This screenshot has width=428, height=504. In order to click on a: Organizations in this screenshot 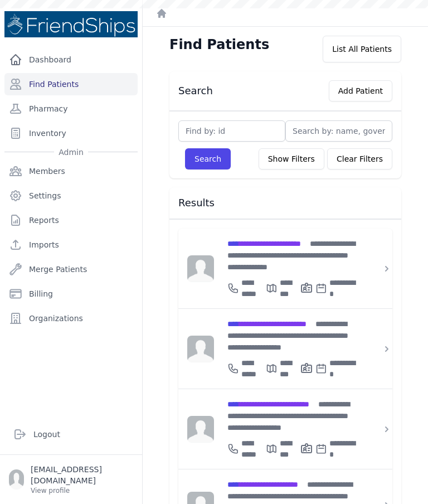, I will do `click(71, 319)`.